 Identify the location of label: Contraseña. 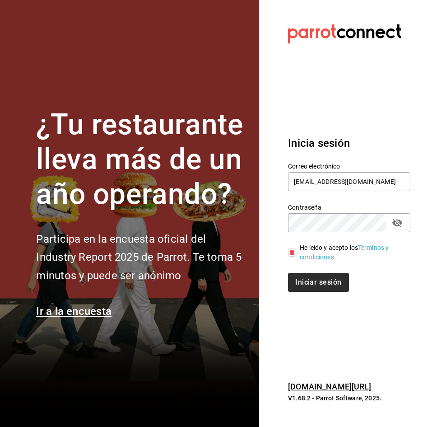
(349, 207).